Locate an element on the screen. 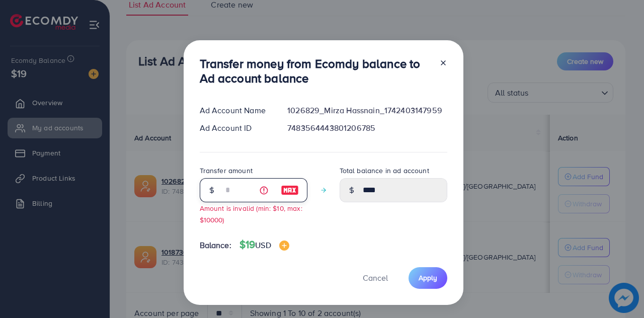 This screenshot has height=318, width=644. small: Amount is invalid (min: $10, max: $10000) is located at coordinates (251, 214).